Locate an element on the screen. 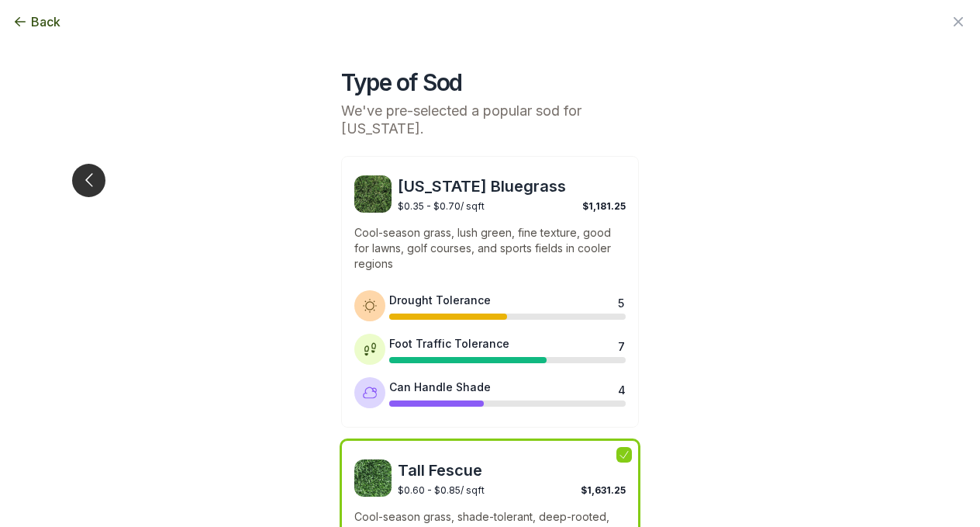 This screenshot has height=527, width=980. h2: Type of Sod is located at coordinates (490, 82).